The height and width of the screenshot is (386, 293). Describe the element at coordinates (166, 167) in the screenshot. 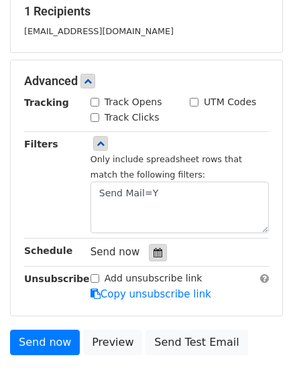

I see `small: Only include spreadsheet rows that match the following filters:` at that location.